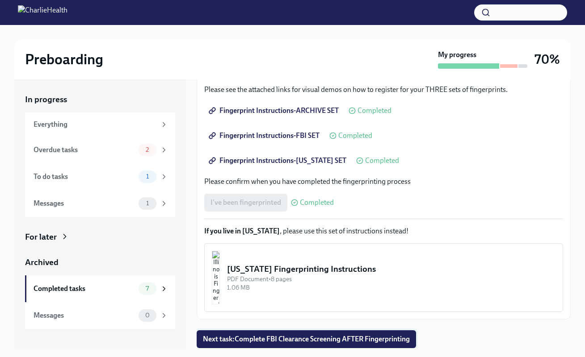  I want to click on span: Fingerprint Instructions-FBI SET, so click(265, 136).